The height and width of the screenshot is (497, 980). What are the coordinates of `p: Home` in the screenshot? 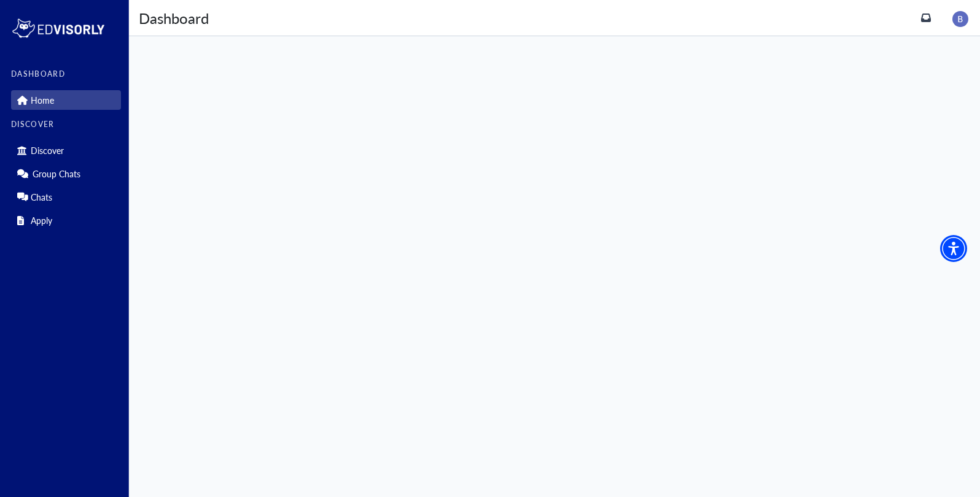 It's located at (43, 100).